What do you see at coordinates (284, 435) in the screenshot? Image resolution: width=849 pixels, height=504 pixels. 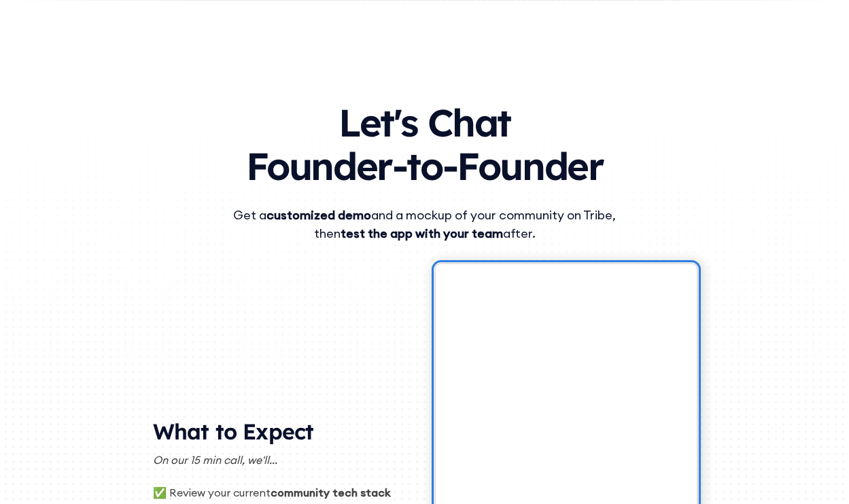 I see `h2: What to Expect` at bounding box center [284, 435].